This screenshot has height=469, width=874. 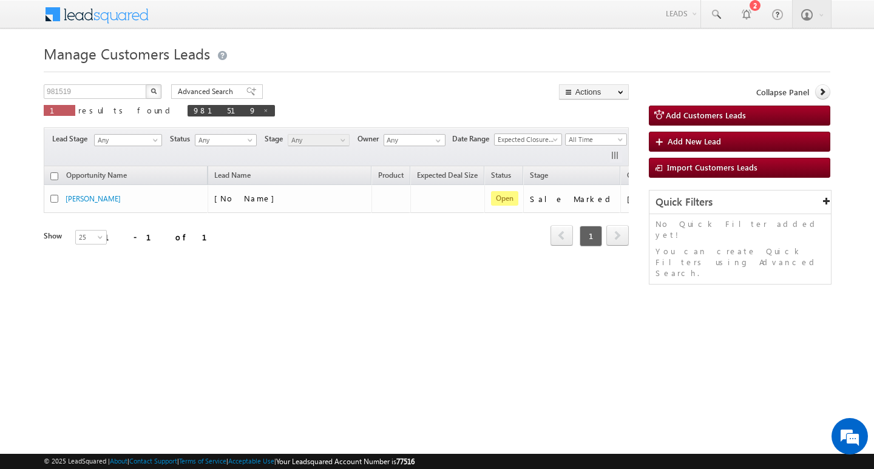 I want to click on div: Quick Filters, so click(x=740, y=202).